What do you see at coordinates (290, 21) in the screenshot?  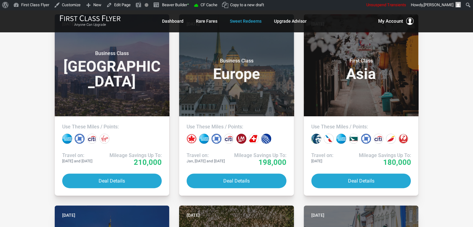 I see `a: Upgrade Advisor` at bounding box center [290, 21].